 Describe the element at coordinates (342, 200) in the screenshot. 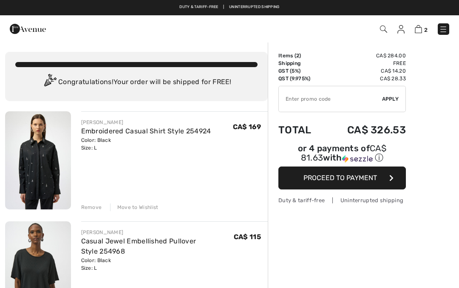

I see `div: Duty & tariff-free | Uninterrupted shipping` at that location.